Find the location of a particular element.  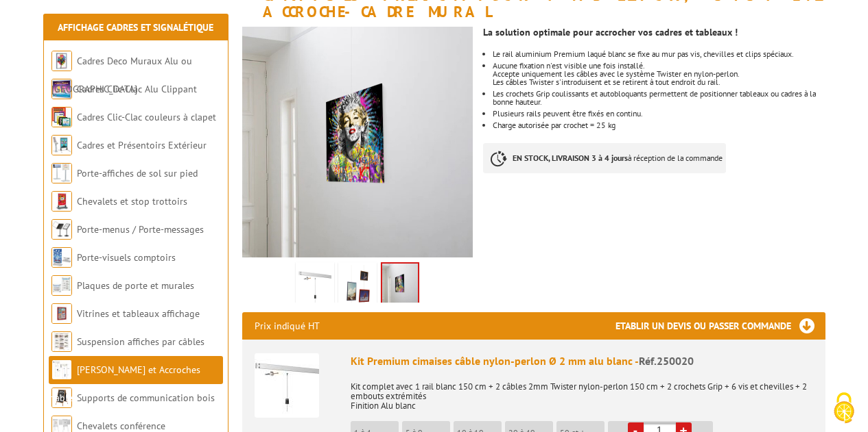

img: Cadres Clic-Clac couleurs à clapet is located at coordinates (62, 117).